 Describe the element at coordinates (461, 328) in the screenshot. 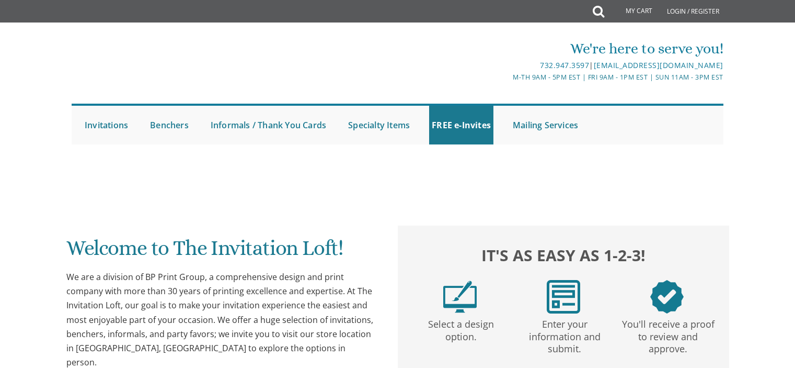

I see `p: Select a design option.` at that location.